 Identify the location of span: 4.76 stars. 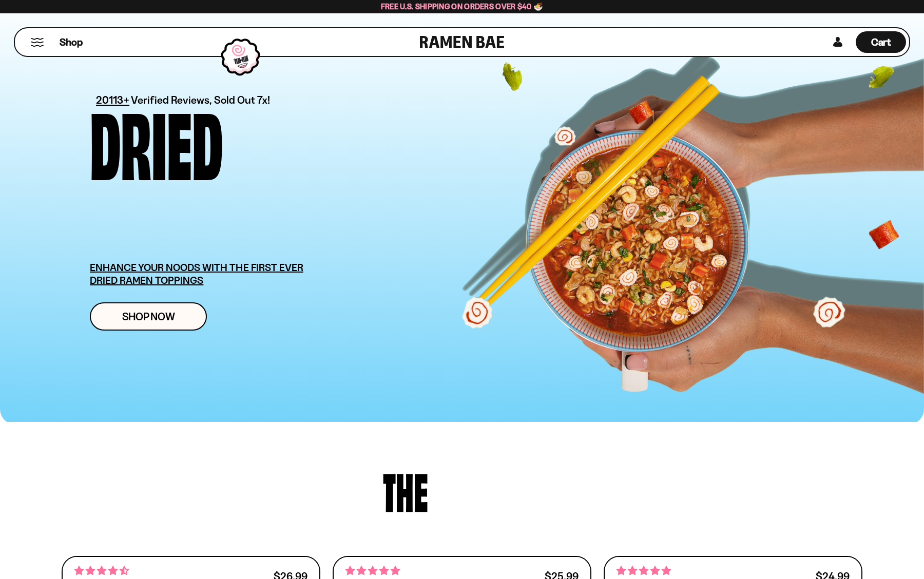
(644, 571).